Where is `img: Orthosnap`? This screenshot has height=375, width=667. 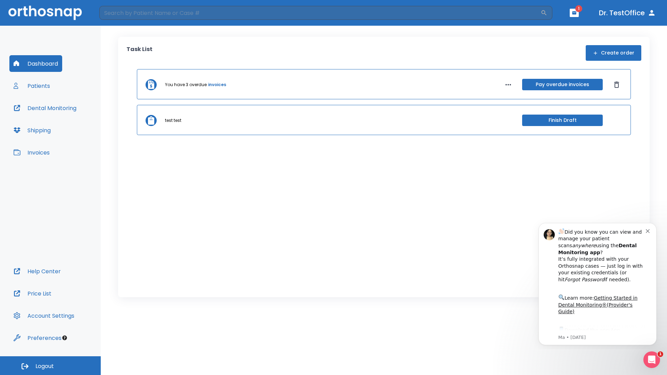
img: Orthosnap is located at coordinates (45, 13).